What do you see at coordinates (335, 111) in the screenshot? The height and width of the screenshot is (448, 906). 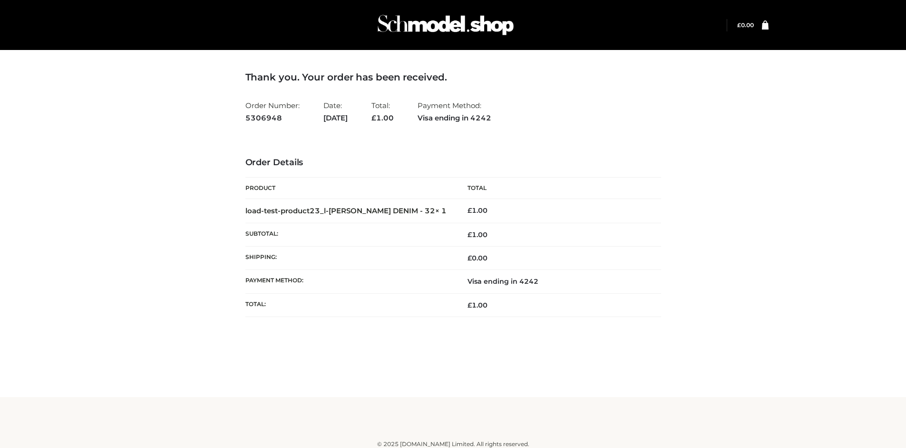 I see `li: Date:` at bounding box center [335, 111].